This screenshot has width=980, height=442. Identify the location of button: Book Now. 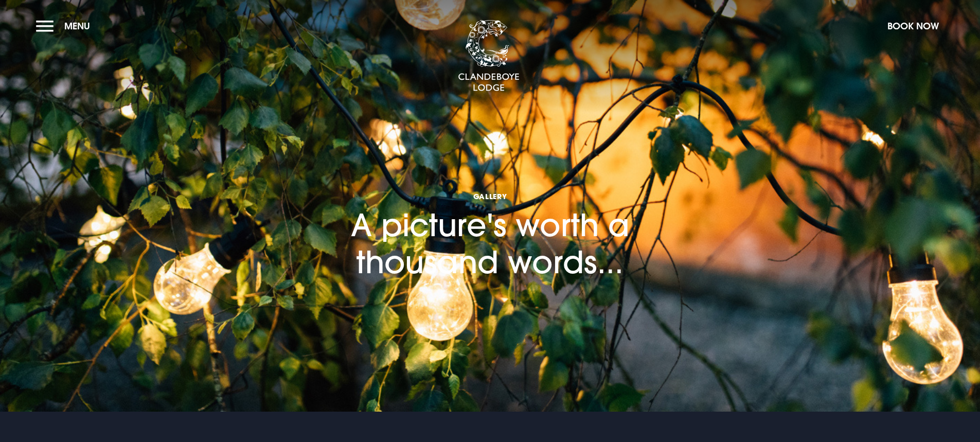
(913, 26).